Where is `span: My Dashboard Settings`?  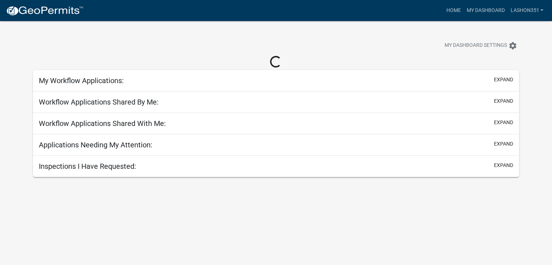
span: My Dashboard Settings is located at coordinates (476, 46).